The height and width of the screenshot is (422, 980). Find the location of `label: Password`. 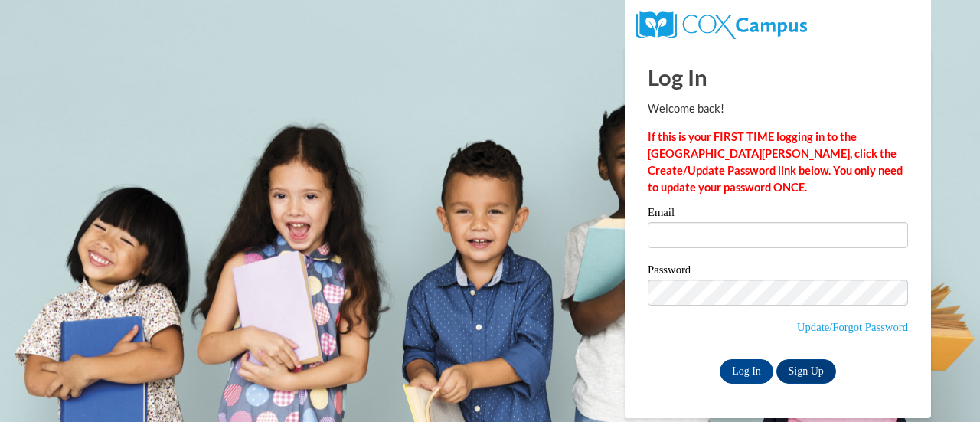

label: Password is located at coordinates (778, 272).